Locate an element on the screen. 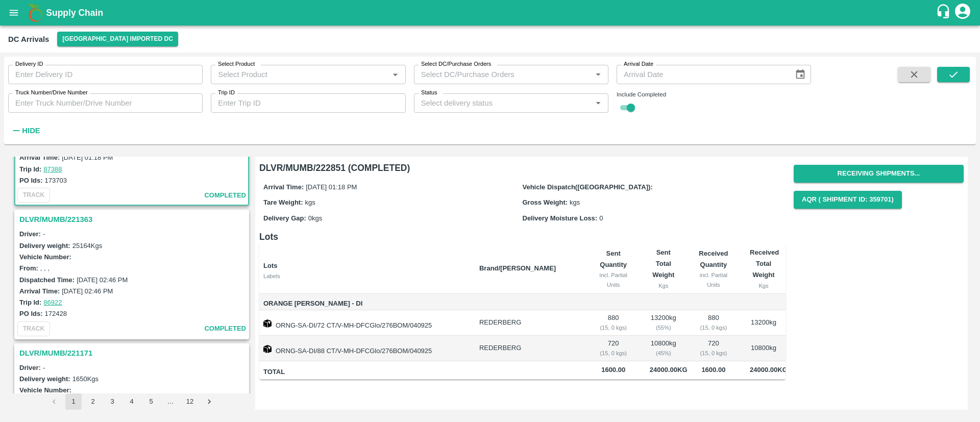 The width and height of the screenshot is (980, 422). button: Go to page 12 is located at coordinates (190, 402).